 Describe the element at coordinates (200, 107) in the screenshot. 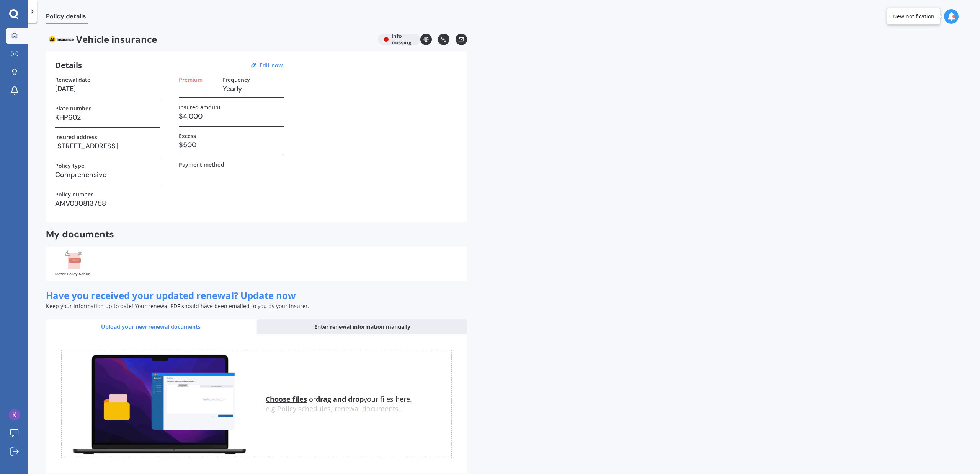

I see `label: Insured amount` at that location.